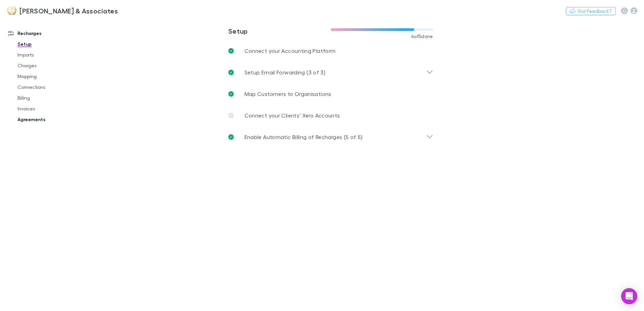  What do you see at coordinates (51, 98) in the screenshot?
I see `a: Billing` at bounding box center [51, 98].